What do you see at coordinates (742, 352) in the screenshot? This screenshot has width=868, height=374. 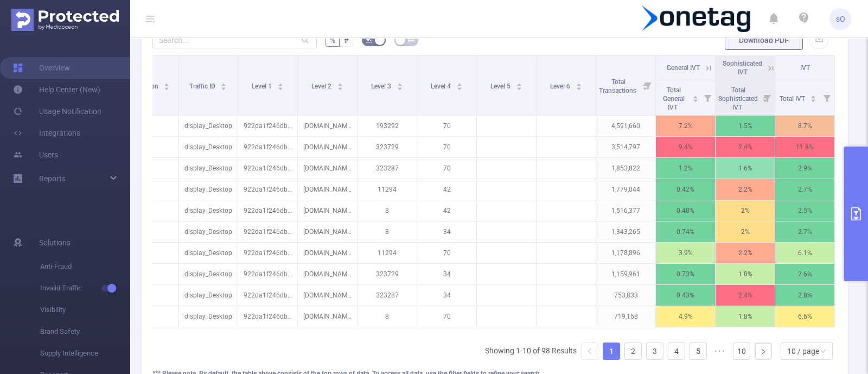 I see `a: 10` at bounding box center [742, 352].